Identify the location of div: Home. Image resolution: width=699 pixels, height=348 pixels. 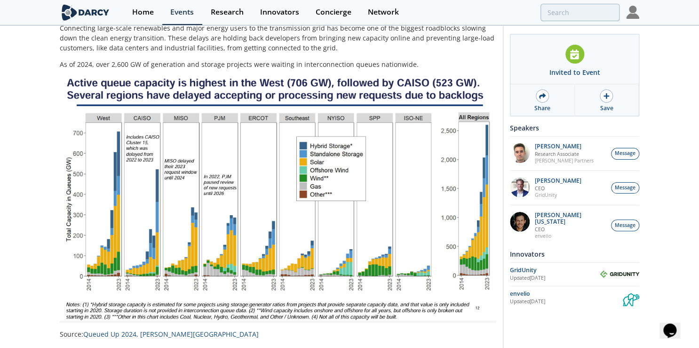
(143, 12).